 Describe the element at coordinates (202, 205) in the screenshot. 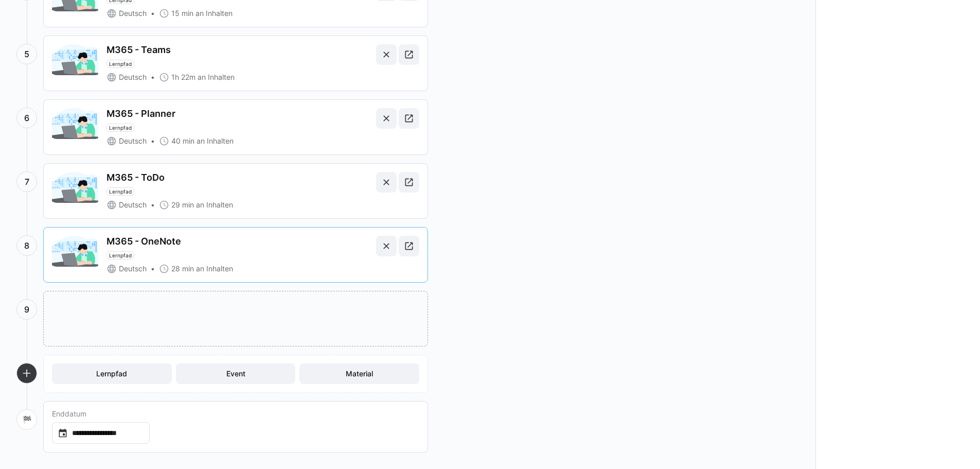

I see `span: 29 min an Inhalten` at that location.